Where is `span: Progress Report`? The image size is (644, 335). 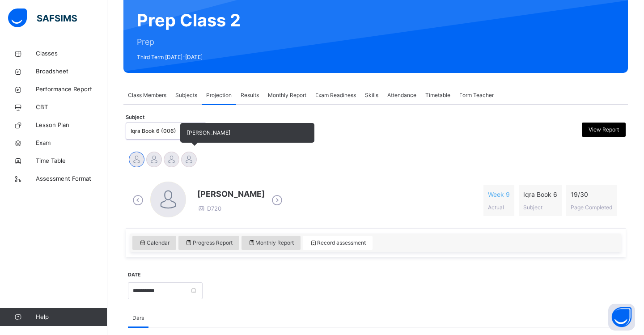
span: Progress Report is located at coordinates (209, 243).